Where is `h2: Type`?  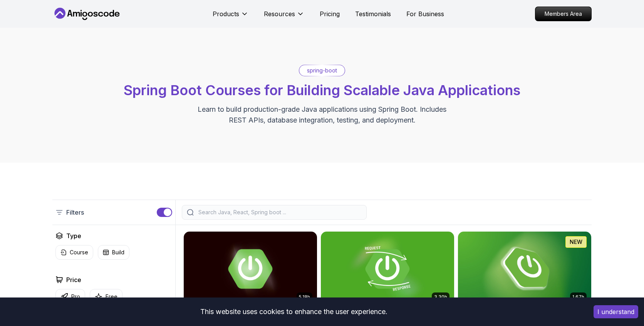 h2: Type is located at coordinates (74, 236).